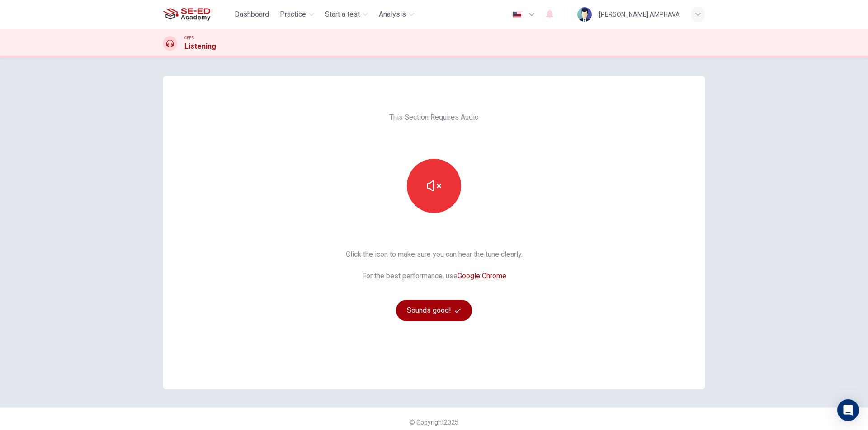  I want to click on span: Start a test, so click(342, 14).